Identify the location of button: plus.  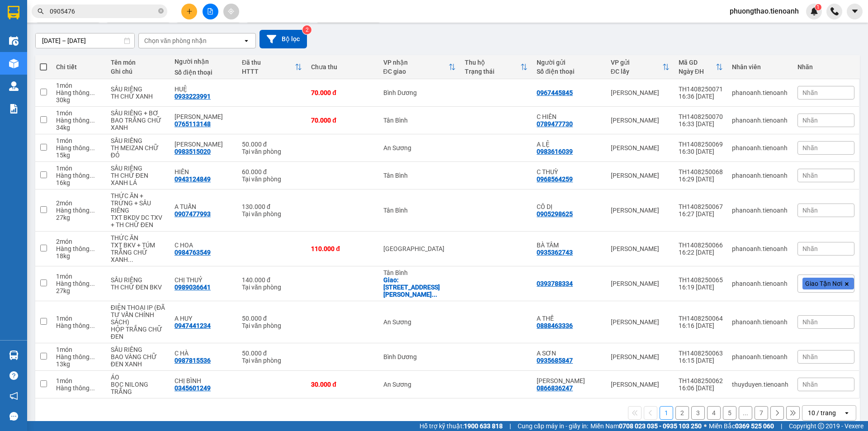
(189, 11).